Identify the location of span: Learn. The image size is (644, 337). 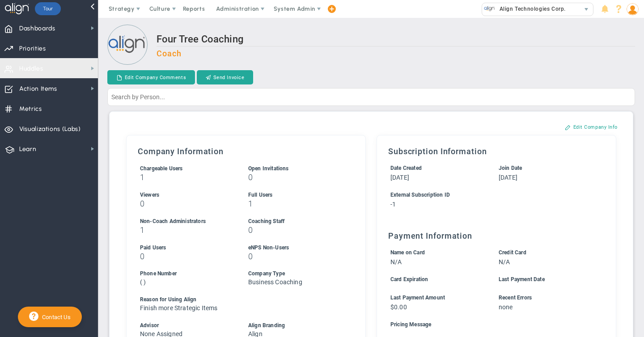
(28, 149).